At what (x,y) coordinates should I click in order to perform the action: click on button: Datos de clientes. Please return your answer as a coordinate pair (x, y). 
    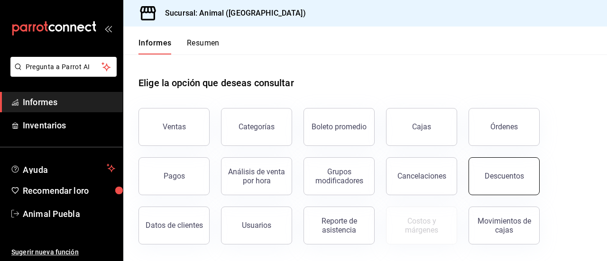
    Looking at the image, I should click on (174, 226).